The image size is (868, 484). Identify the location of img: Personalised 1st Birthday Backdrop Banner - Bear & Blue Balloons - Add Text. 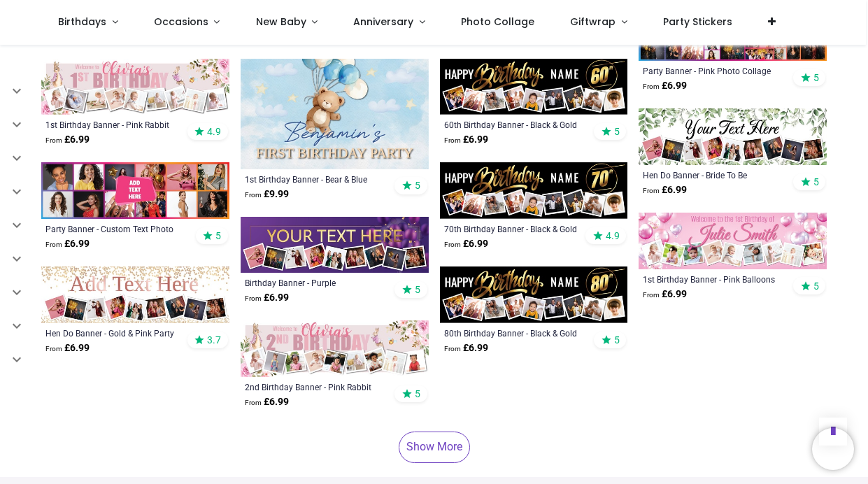
(334, 114).